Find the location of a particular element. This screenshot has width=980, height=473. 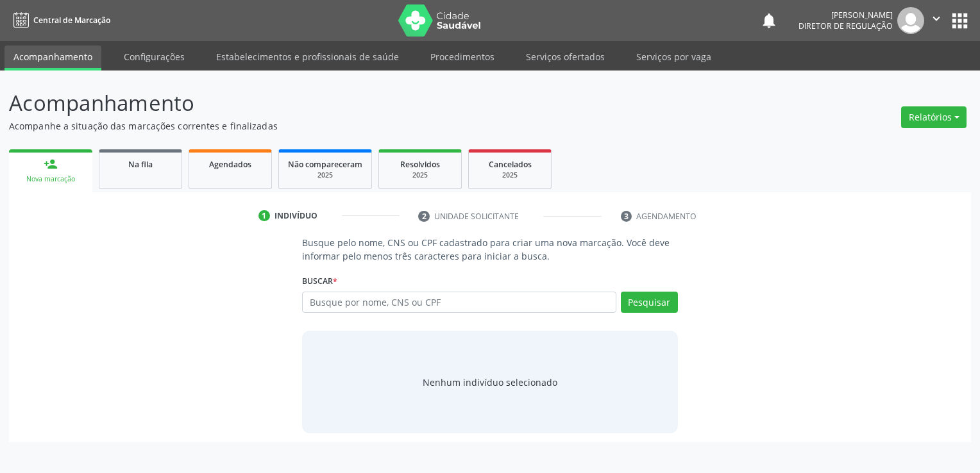

a: Acompanhamento is located at coordinates (52, 57).